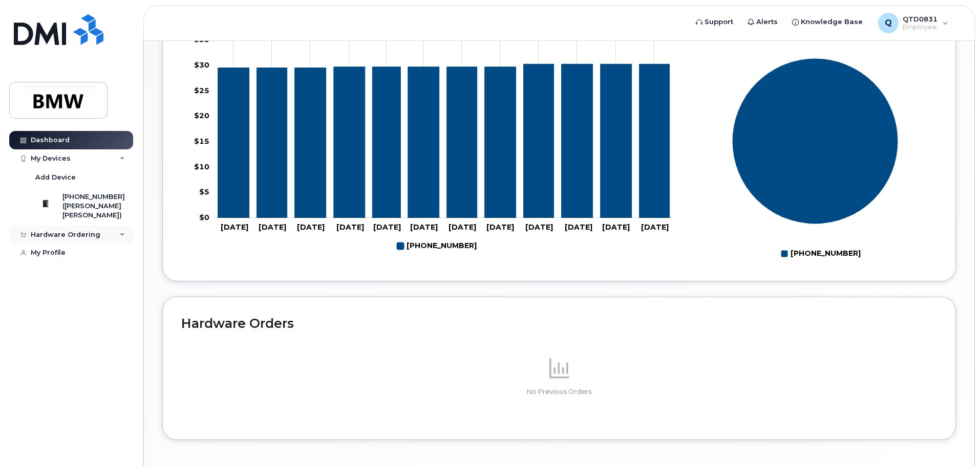  Describe the element at coordinates (202, 116) in the screenshot. I see `tspan: $20` at that location.